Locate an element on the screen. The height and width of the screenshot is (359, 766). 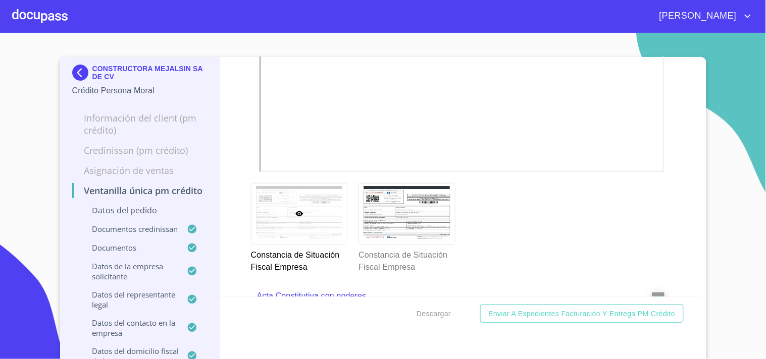
p: Crédito Persona Moral is located at coordinates (140, 91).